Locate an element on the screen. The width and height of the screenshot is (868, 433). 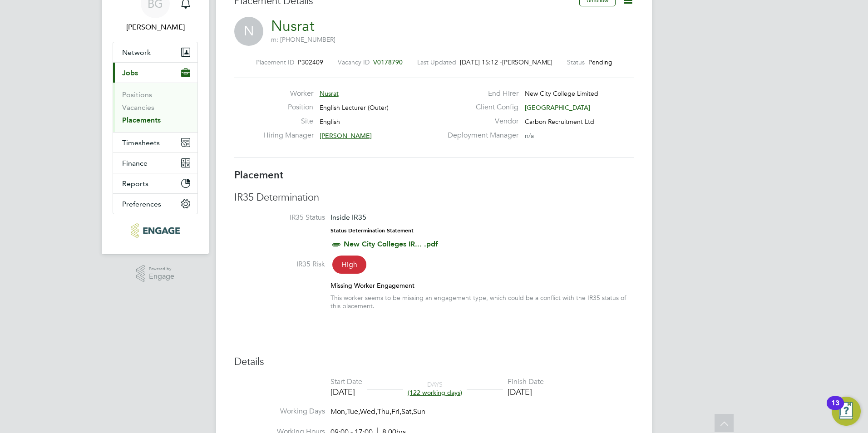
b: Placement is located at coordinates (259, 175).